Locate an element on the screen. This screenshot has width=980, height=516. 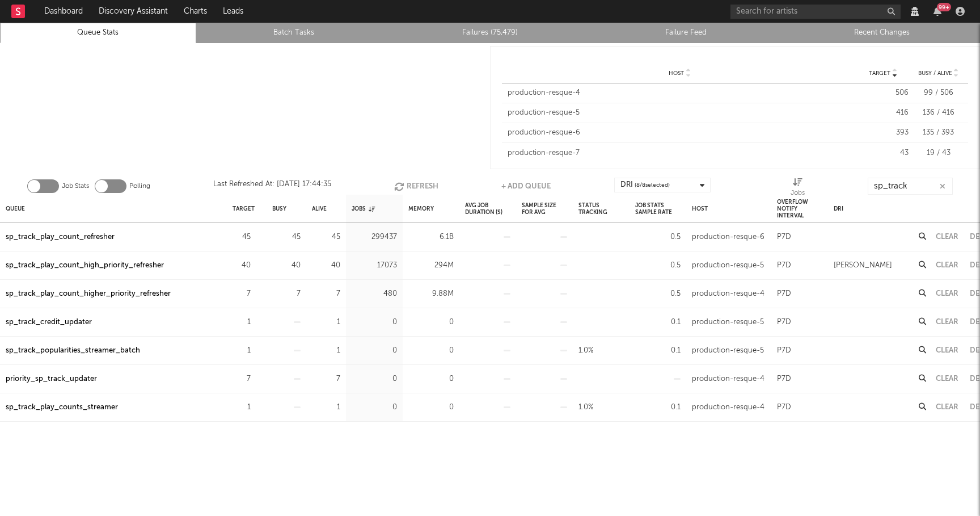
div: 17073 is located at coordinates (374, 266).